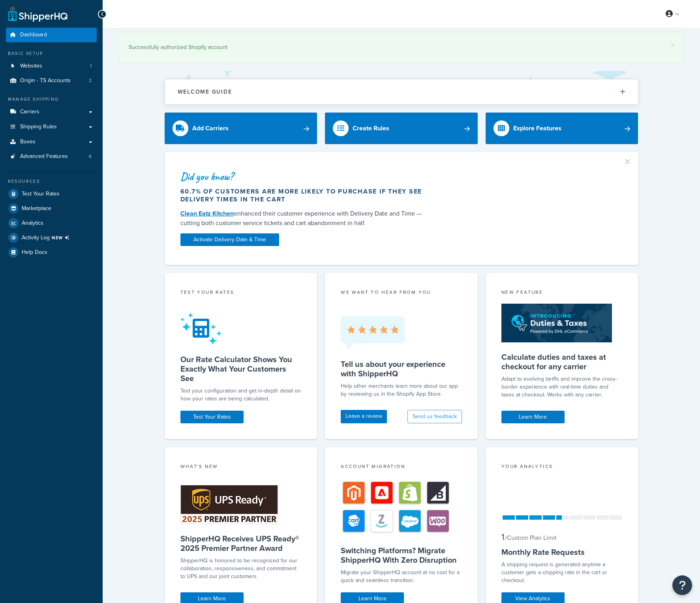 The image size is (700, 603). Describe the element at coordinates (51, 238) in the screenshot. I see `a: Activity LogNEW` at that location.